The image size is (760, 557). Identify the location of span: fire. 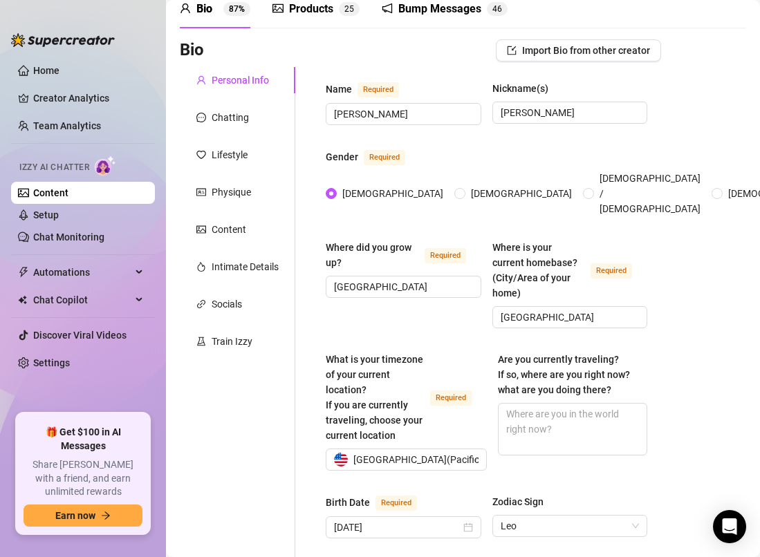
(201, 267).